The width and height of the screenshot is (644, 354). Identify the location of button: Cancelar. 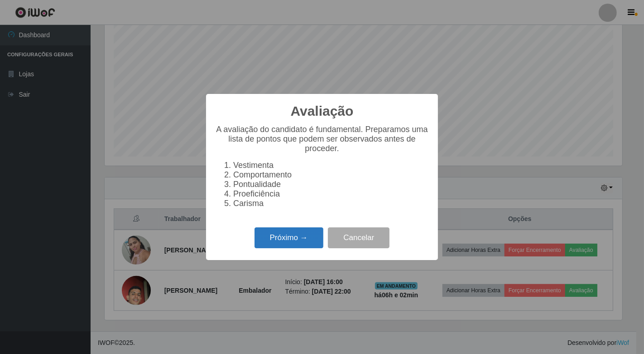
(359, 238).